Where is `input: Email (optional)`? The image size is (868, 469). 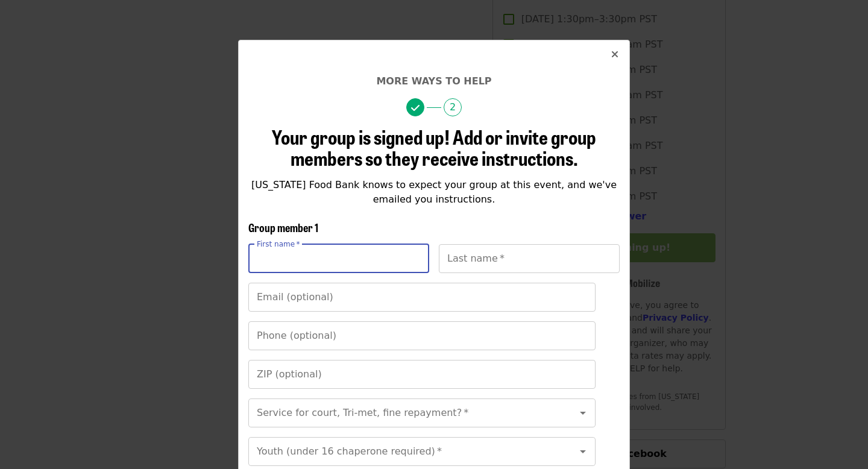
input: Email (optional) is located at coordinates (422, 298).